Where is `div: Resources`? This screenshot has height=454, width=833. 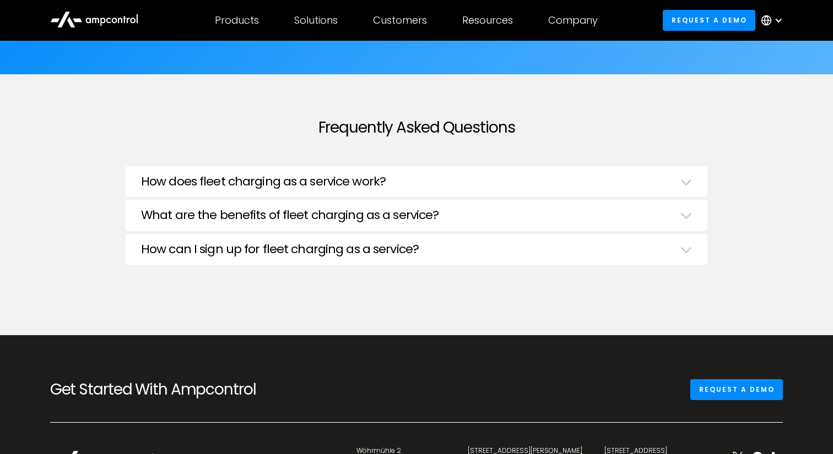
div: Resources is located at coordinates (487, 20).